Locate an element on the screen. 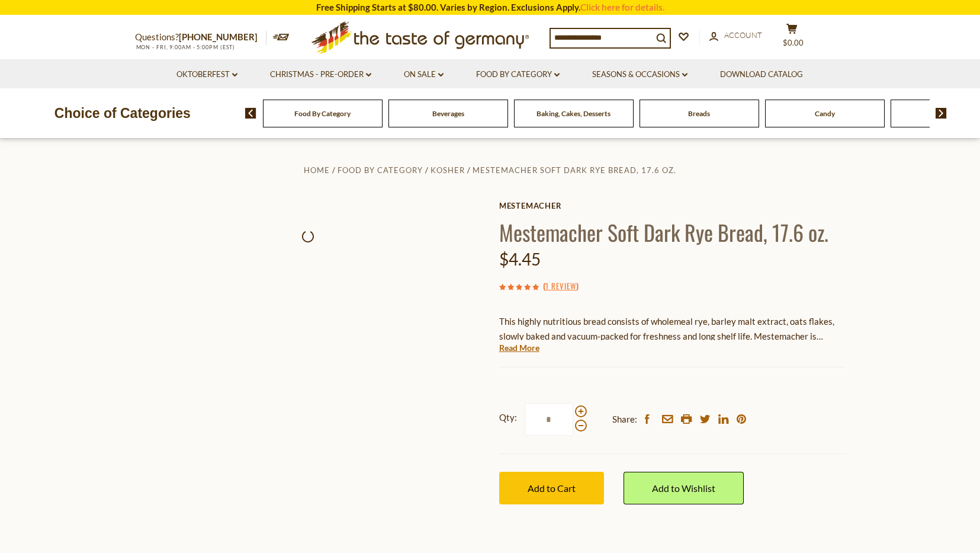 The image size is (980, 553). a: Candy is located at coordinates (825, 113).